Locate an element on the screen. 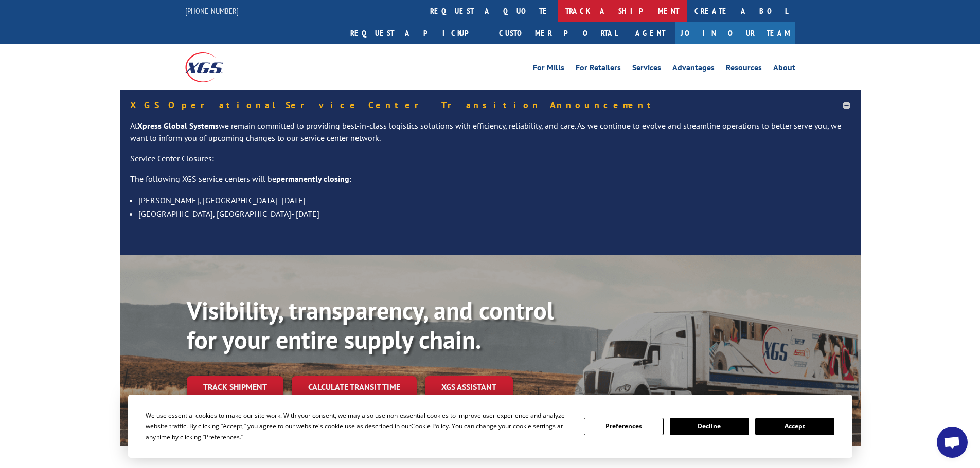 This screenshot has width=980, height=468. b: Visibility, transparency, and control for your entire supply chain. is located at coordinates (371, 325).